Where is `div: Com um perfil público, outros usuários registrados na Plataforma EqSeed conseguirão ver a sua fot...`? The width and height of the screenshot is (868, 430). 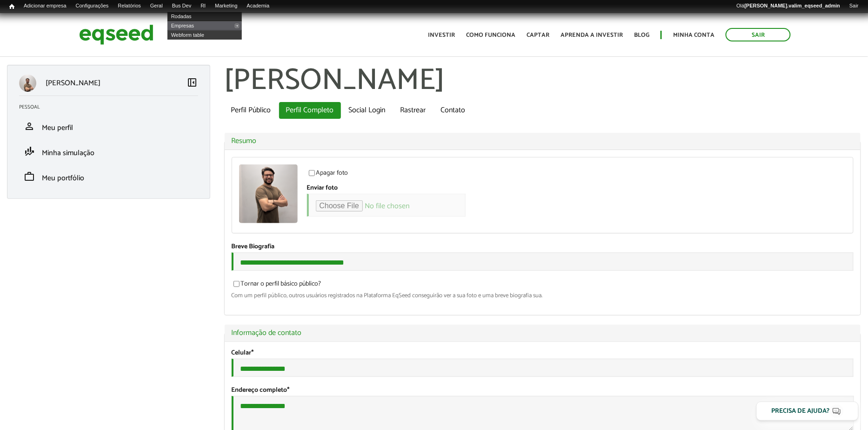
div: Com um perfil público, outros usuários registrados na Plataforma EqSeed conseguirão ver a sua fot... is located at coordinates (542, 295).